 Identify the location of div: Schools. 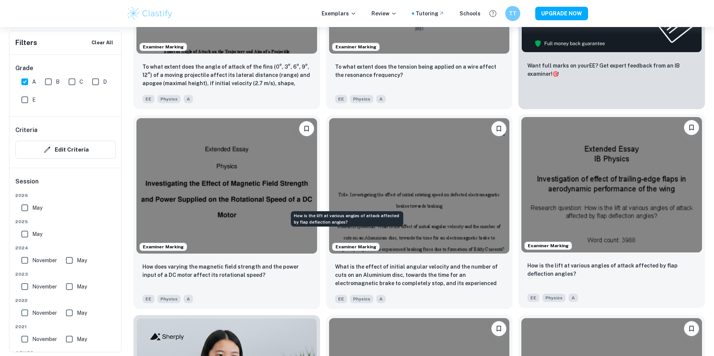
(470, 13).